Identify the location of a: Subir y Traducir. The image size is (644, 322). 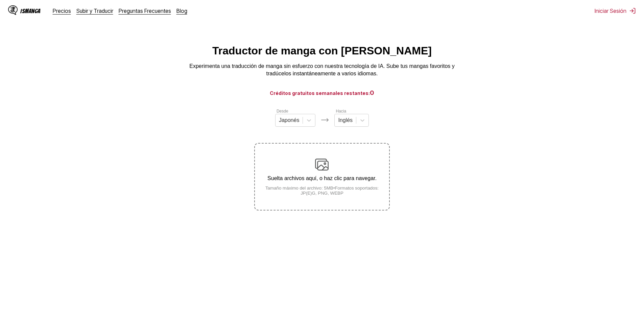
(94, 11).